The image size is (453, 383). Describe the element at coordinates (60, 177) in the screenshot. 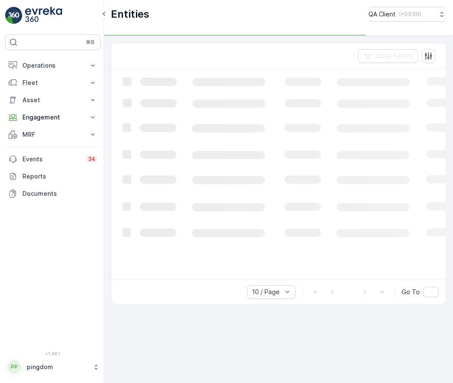

I see `p: Reports` at that location.